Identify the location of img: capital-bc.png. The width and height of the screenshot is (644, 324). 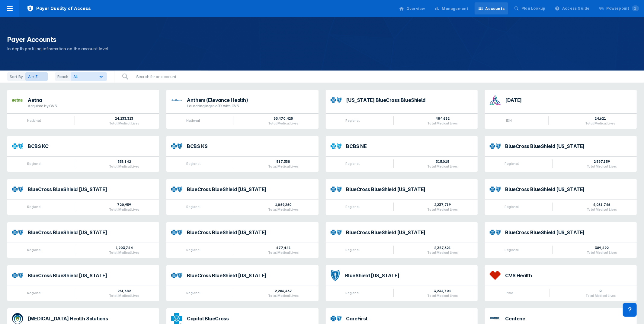
(177, 319).